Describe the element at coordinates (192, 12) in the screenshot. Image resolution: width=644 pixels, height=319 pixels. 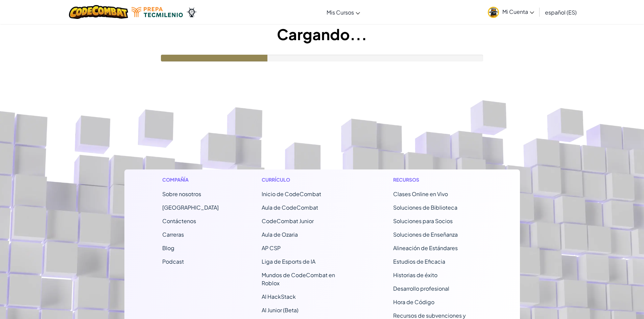
I see `img: Ozaria` at that location.